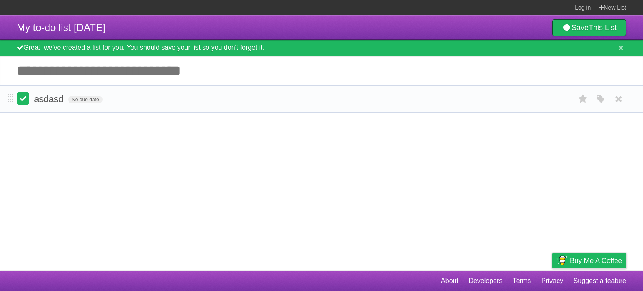 This screenshot has width=643, height=291. What do you see at coordinates (589, 28) in the screenshot?
I see `a: SaveThis List` at bounding box center [589, 28].